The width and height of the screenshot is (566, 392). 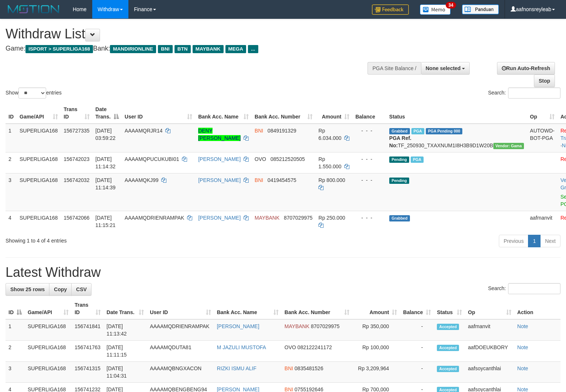 What do you see at coordinates (15, 309) in the screenshot?
I see `th: ID: activate to sort column descending` at bounding box center [15, 309].